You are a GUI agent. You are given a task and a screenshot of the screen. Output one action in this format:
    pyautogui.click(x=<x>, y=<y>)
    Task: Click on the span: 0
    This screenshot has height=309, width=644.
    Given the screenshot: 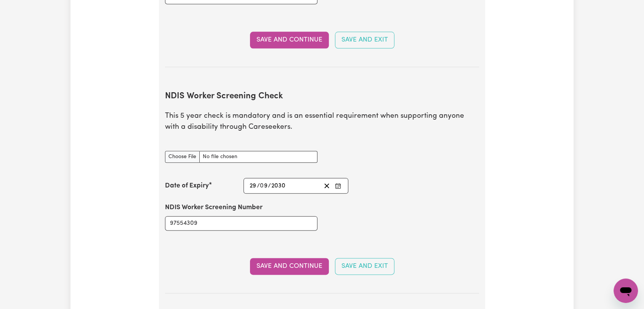 What is the action you would take?
    pyautogui.click(x=262, y=186)
    